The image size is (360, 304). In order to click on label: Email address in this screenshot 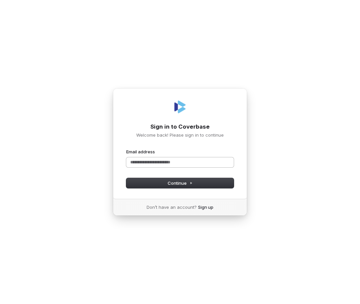, I will do `click(141, 152)`.